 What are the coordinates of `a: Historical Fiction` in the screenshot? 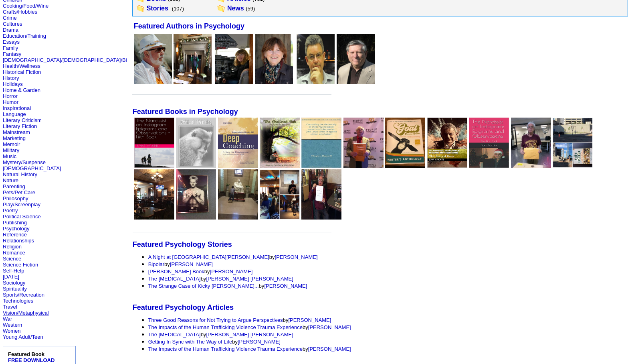 It's located at (21, 72).